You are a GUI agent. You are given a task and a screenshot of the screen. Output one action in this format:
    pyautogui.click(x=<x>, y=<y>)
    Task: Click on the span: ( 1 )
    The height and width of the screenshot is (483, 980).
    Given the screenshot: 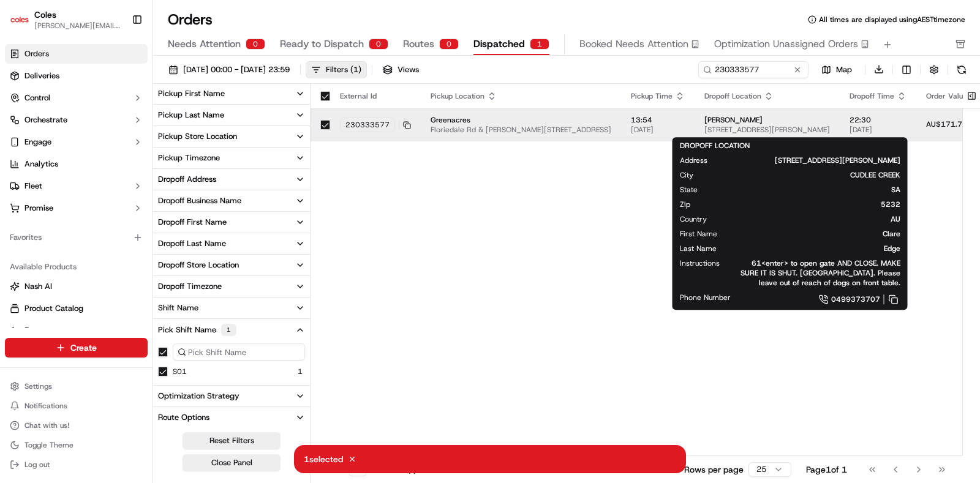 What is the action you would take?
    pyautogui.click(x=356, y=70)
    